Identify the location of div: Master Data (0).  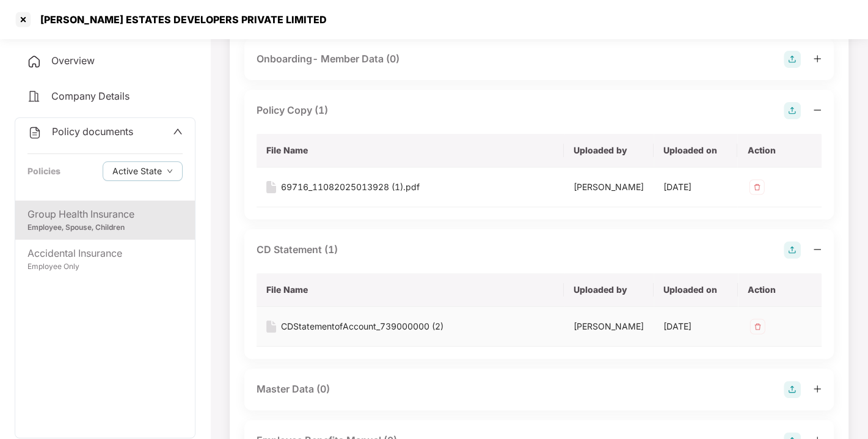
(293, 389).